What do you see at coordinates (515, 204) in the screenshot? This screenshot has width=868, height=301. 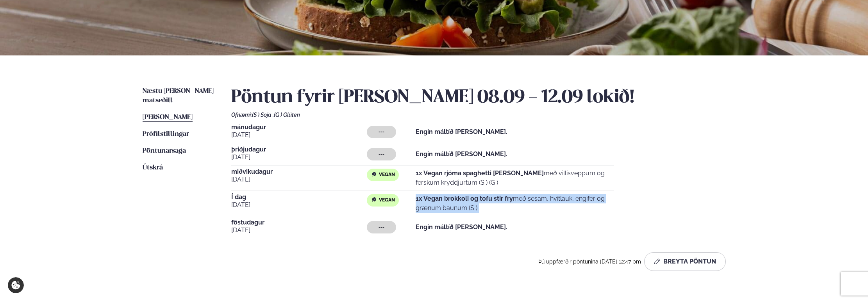 I see `p: með sesam, hvítlauk, engifer og grænum baunum (S )` at bounding box center [515, 204].